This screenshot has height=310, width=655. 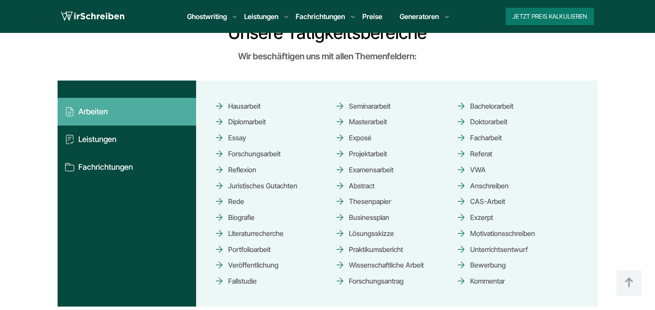 I want to click on button: Leistungen, so click(x=127, y=139).